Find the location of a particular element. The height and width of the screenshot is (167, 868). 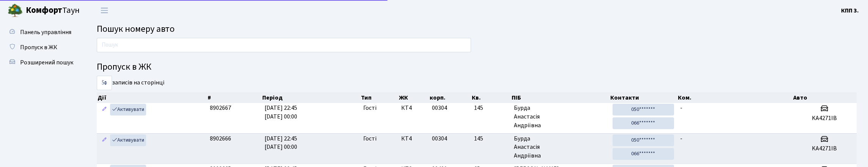

th: Тип is located at coordinates (379, 98).